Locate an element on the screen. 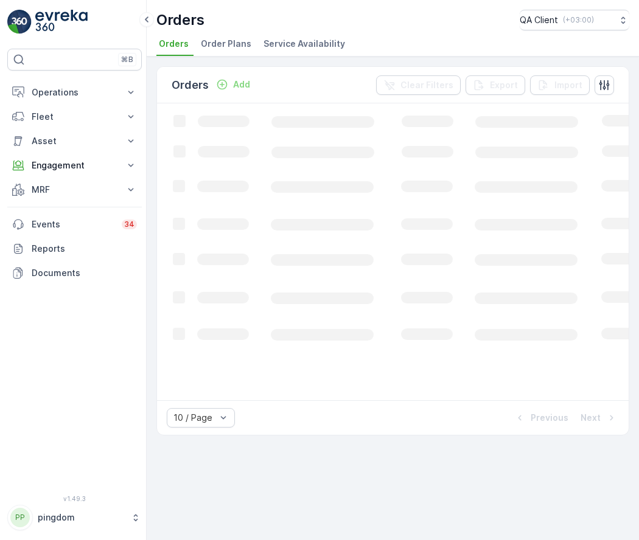  span: Order Plans is located at coordinates (226, 44).